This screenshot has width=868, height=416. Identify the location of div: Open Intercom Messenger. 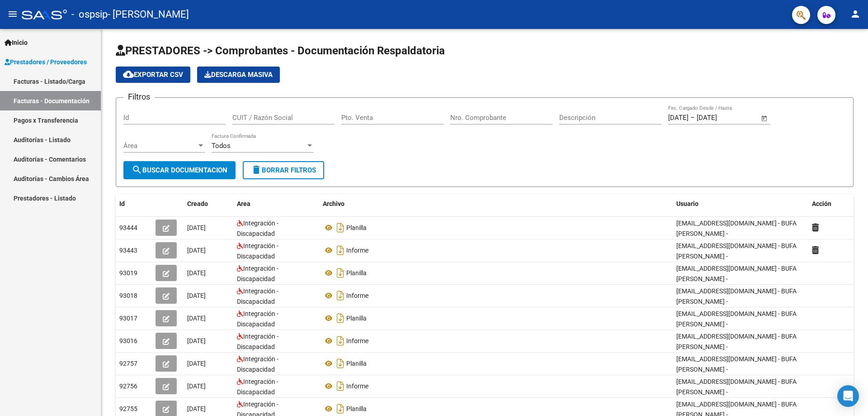
(848, 396).